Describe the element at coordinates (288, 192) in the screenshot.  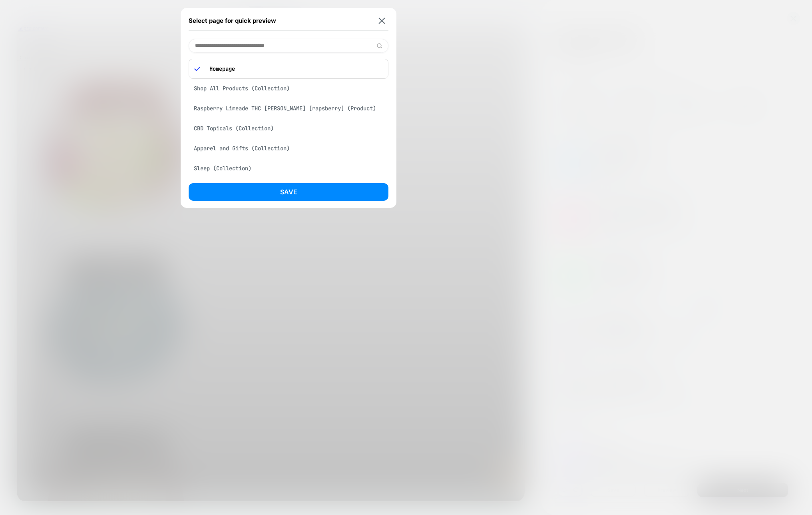
I see `button: Save` at that location.